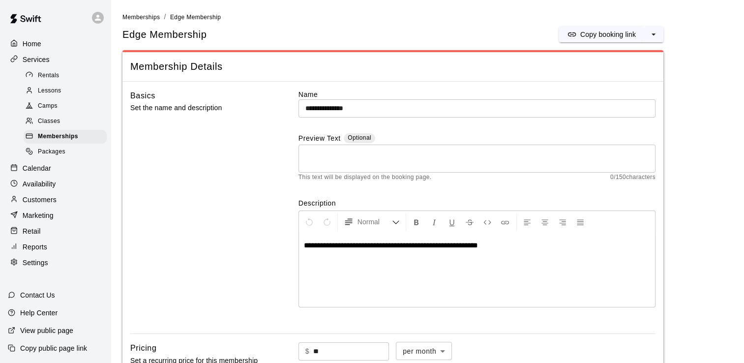 Image resolution: width=744 pixels, height=363 pixels. Describe the element at coordinates (424, 351) in the screenshot. I see `div: per month` at that location.